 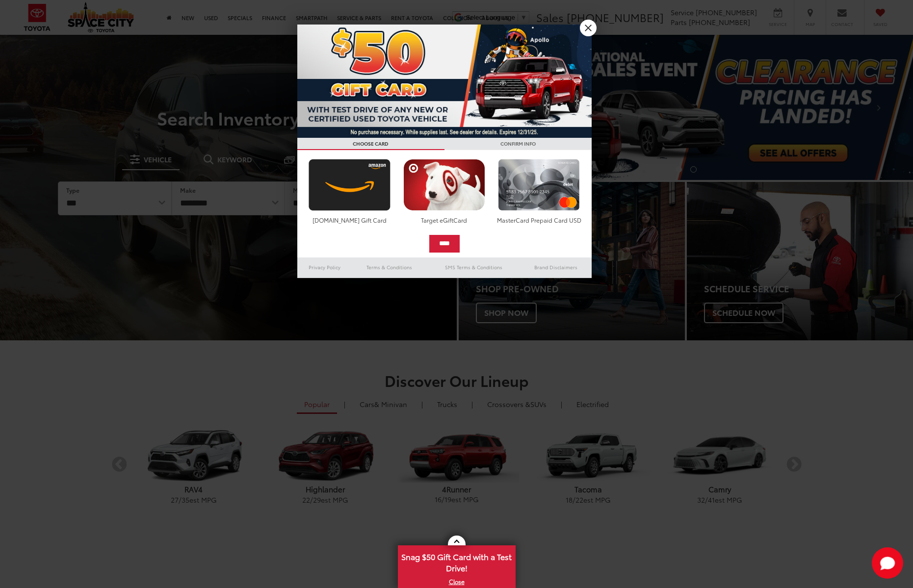 I want to click on img: 53411_top_152338.jpg, so click(x=444, y=81).